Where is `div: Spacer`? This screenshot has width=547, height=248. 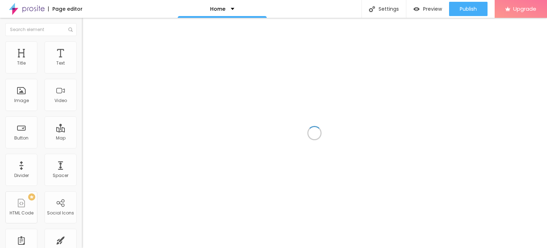
div: Spacer is located at coordinates (61, 175).